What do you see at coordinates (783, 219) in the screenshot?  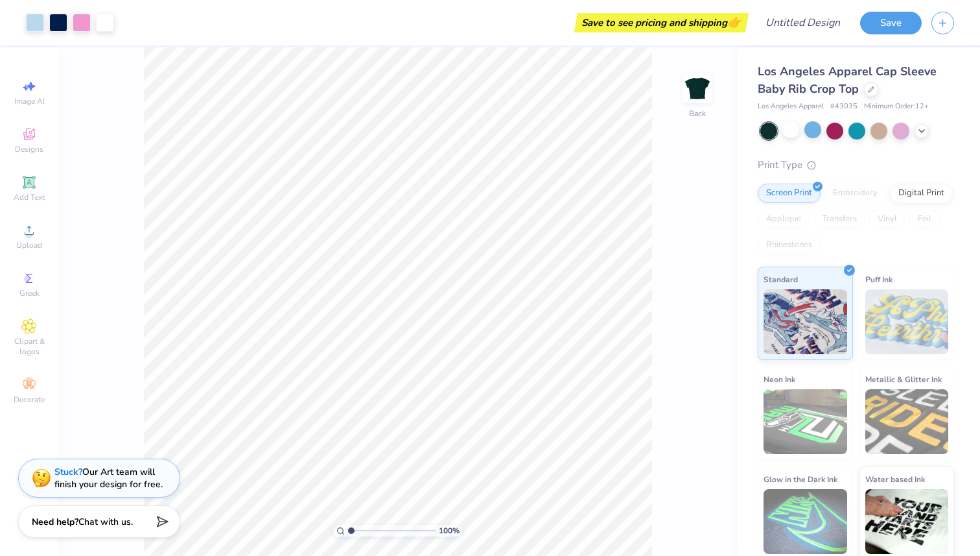 I see `div: Applique` at bounding box center [783, 219].